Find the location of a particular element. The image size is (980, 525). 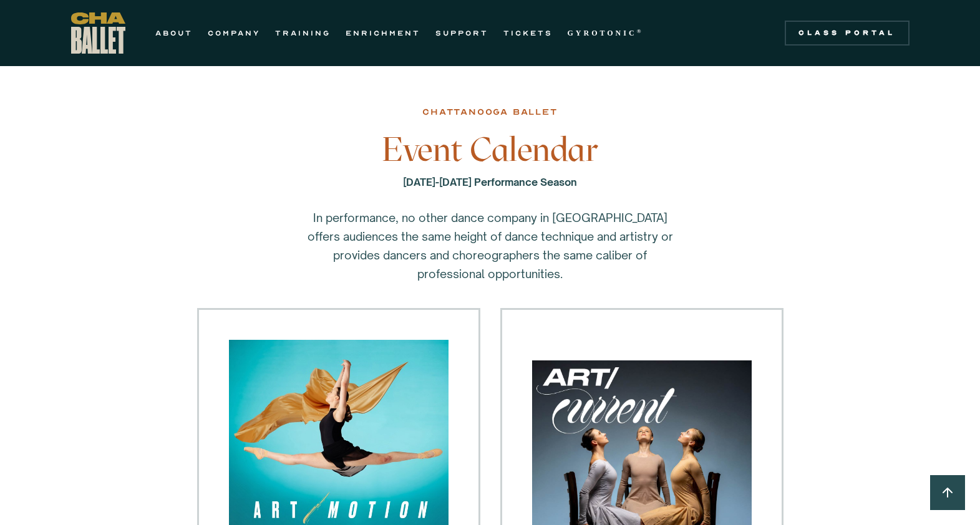

div: Class Portal is located at coordinates (847, 33).